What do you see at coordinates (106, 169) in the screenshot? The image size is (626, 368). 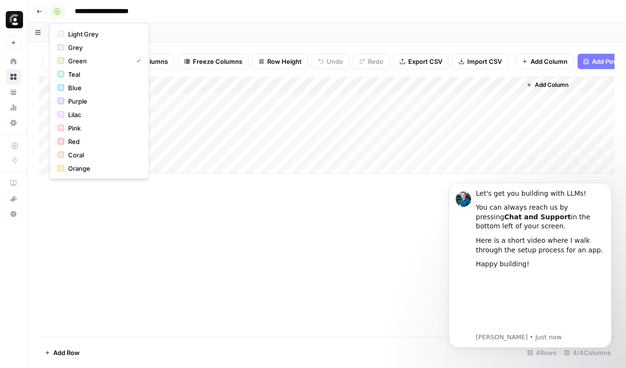 I see `p: Message from Alex, sent Just now` at bounding box center [106, 169].